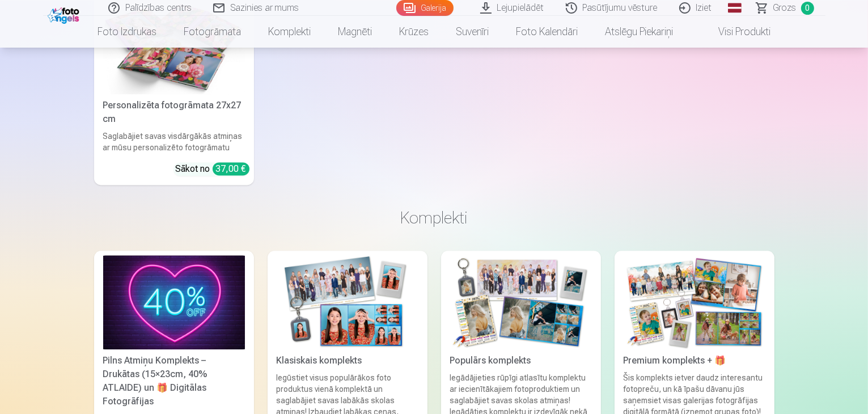  I want to click on div: Saglabājiet savas visdārgākās atmiņas ar mūsu personalizēto fotogrāmatu, so click(174, 142).